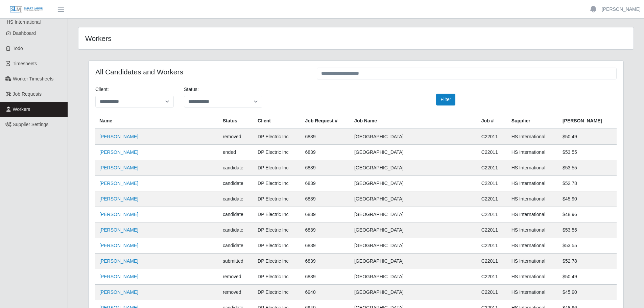  What do you see at coordinates (588, 215) in the screenshot?
I see `td: $48.96` at bounding box center [588, 215].